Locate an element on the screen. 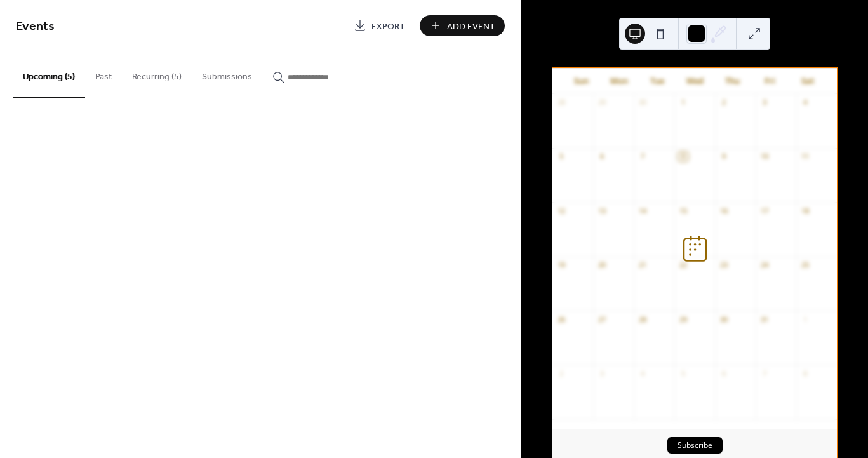 The image size is (868, 458). div: 25 is located at coordinates (804, 265).